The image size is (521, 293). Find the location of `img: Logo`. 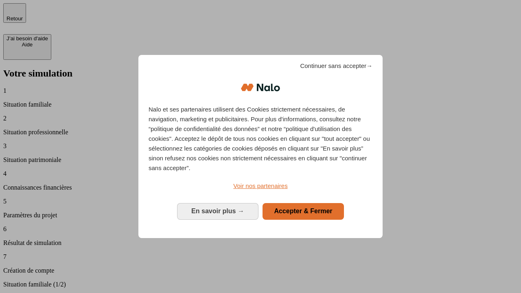

img: Logo is located at coordinates (260, 87).